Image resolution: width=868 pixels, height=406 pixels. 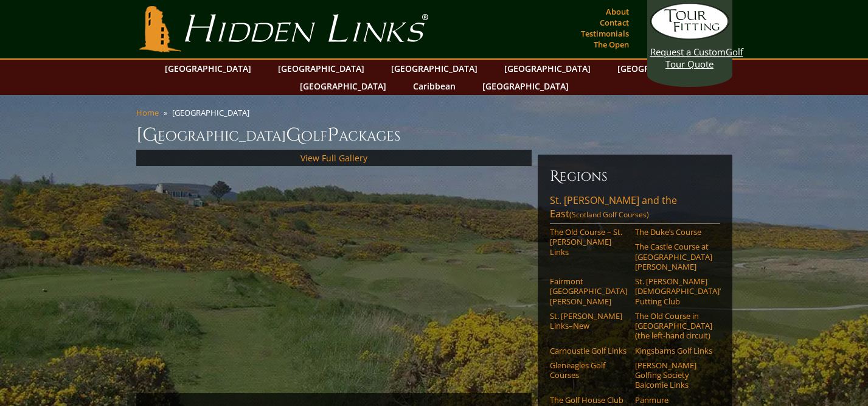 What do you see at coordinates (588, 399) in the screenshot?
I see `a: The Golf House Club` at bounding box center [588, 399].